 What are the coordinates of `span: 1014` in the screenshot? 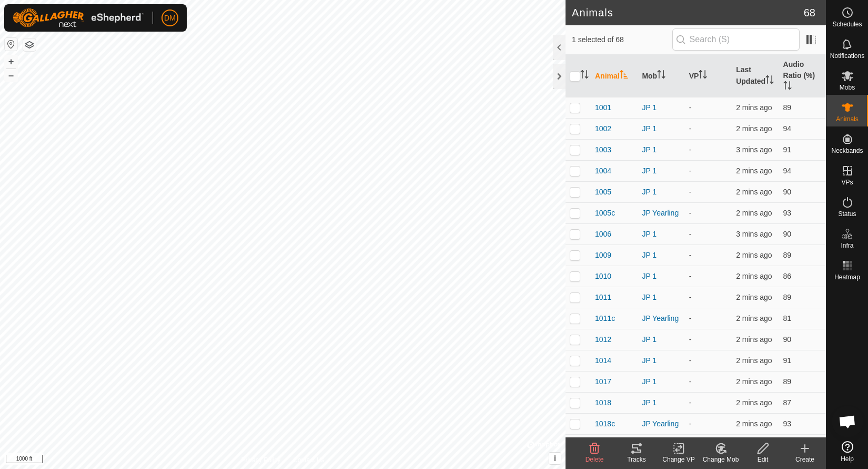 It's located at (603, 360).